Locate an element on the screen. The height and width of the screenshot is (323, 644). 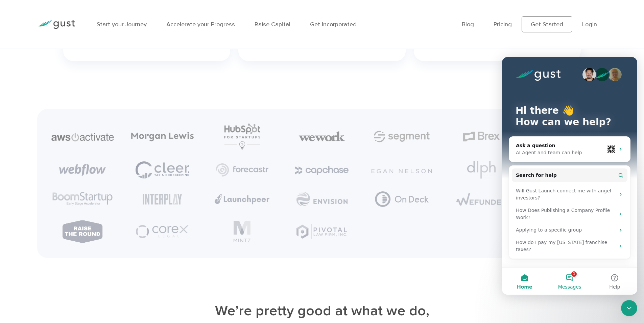
img: Mintz is located at coordinates (242, 231).